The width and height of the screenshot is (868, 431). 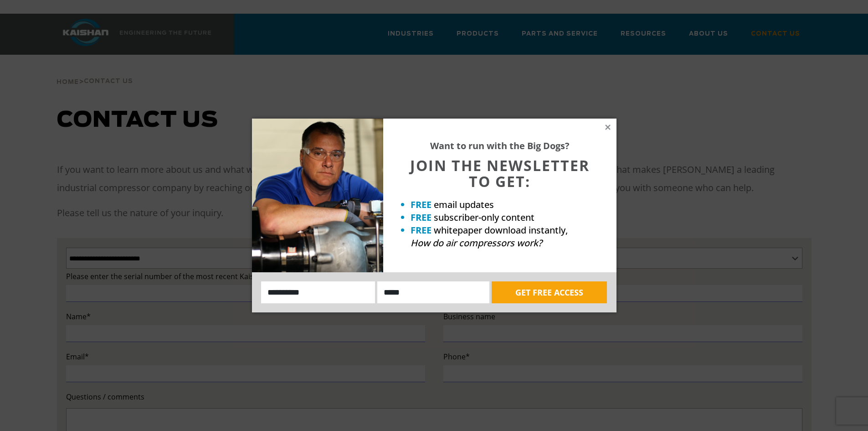 What do you see at coordinates (500, 146) in the screenshot?
I see `strong: Want to run with the Big Dogs?` at bounding box center [500, 146].